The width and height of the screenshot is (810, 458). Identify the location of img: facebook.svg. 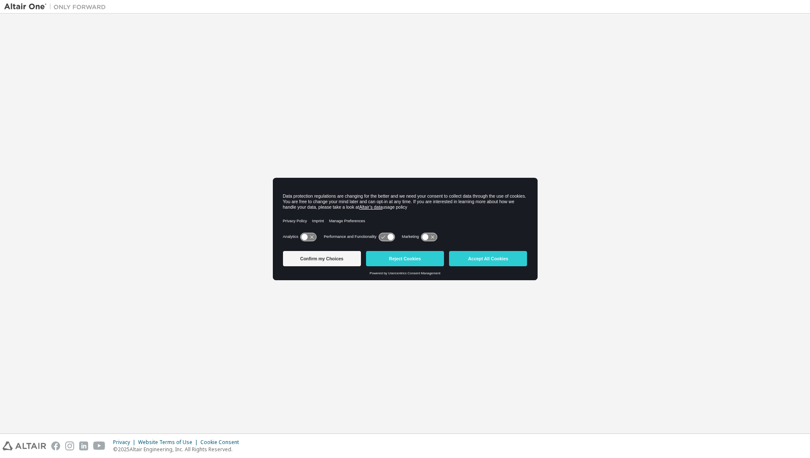
(55, 446).